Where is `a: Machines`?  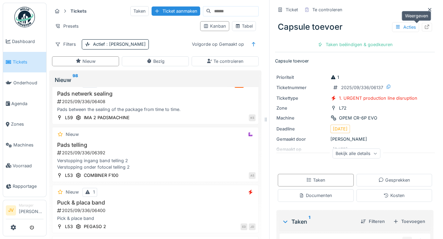
a: Machines is located at coordinates (25, 145).